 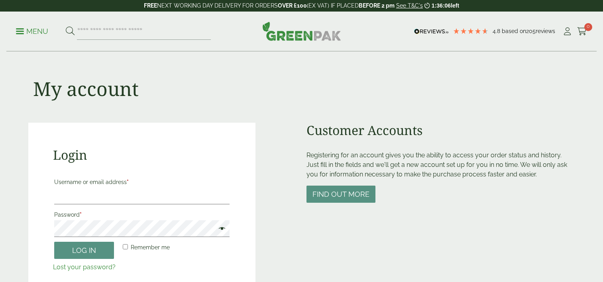 What do you see at coordinates (582, 32) in the screenshot?
I see `a: 0` at bounding box center [582, 32].